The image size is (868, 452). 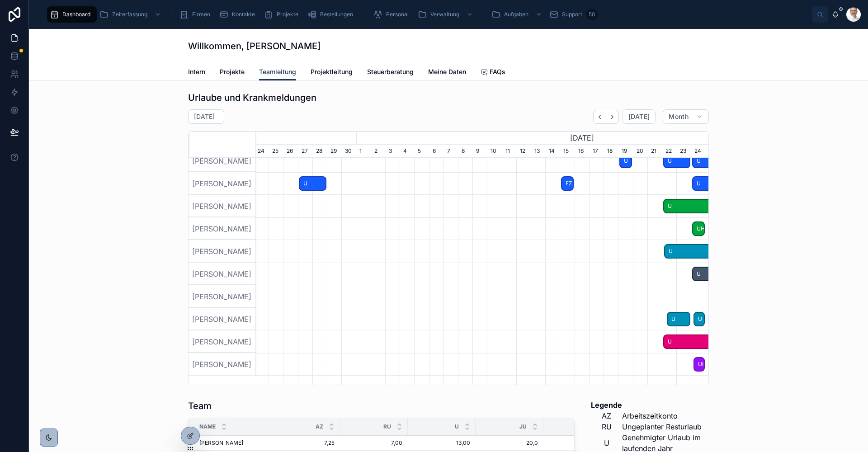 What do you see at coordinates (518, 15) in the screenshot?
I see `a: Aufgaben` at bounding box center [518, 15].